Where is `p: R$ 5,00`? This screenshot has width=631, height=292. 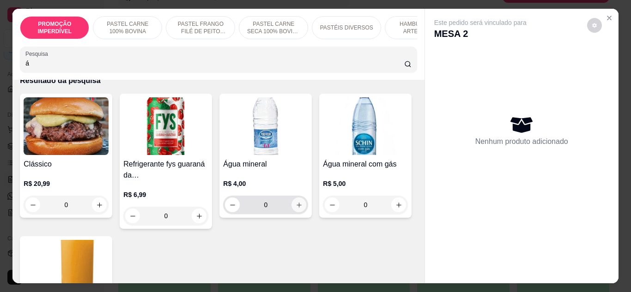
p: R$ 5,00 is located at coordinates (365, 184).